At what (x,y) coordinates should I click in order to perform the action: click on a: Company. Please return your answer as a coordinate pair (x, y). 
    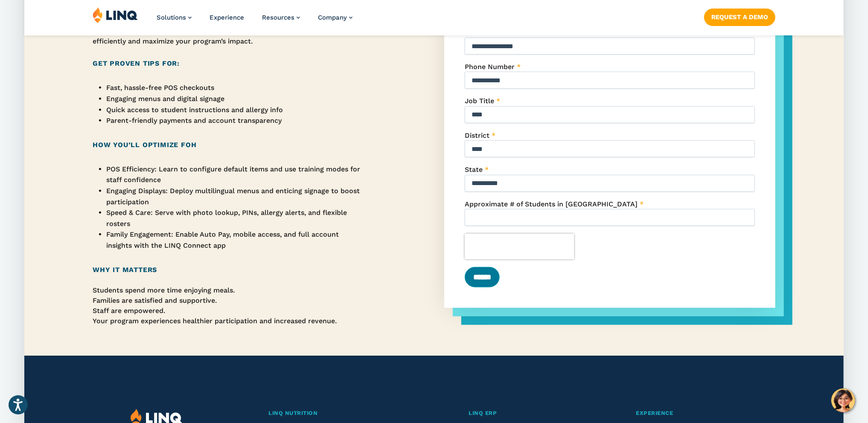
    Looking at the image, I should click on (335, 17).